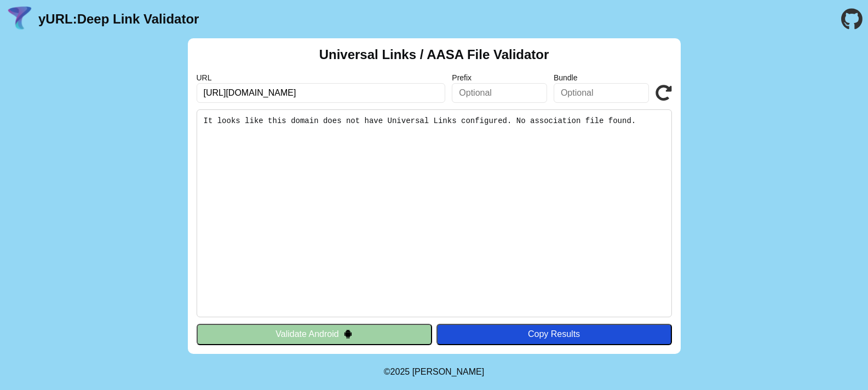 This screenshot has width=868, height=390. Describe the element at coordinates (118, 19) in the screenshot. I see `a: yURL:Deep Link Validator` at that location.